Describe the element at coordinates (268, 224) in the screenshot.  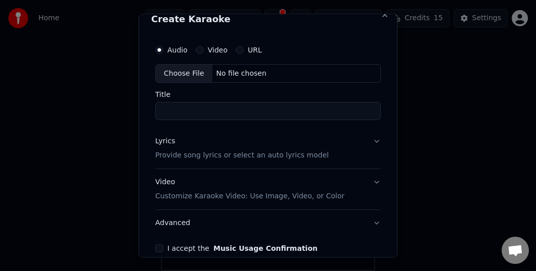
I see `button: Advanced` at that location.